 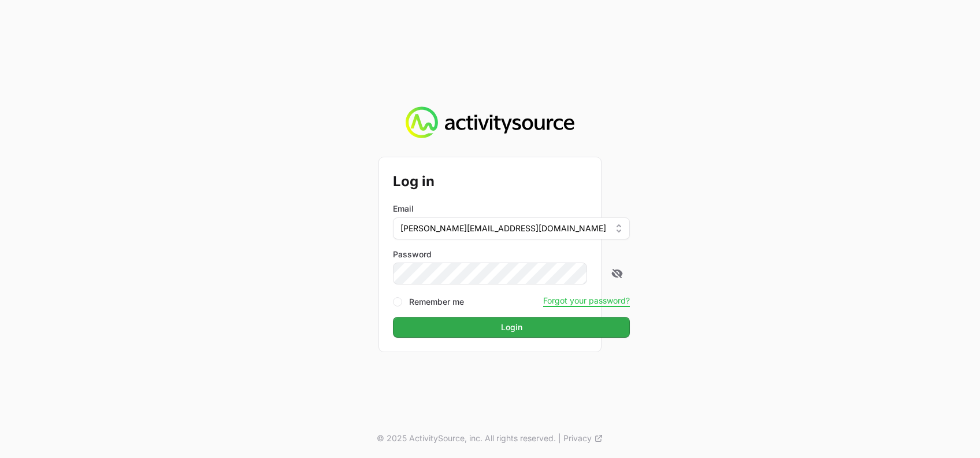 I want to click on p: © 2025 ActivitySource, inc. All rights reserved., so click(x=466, y=438).